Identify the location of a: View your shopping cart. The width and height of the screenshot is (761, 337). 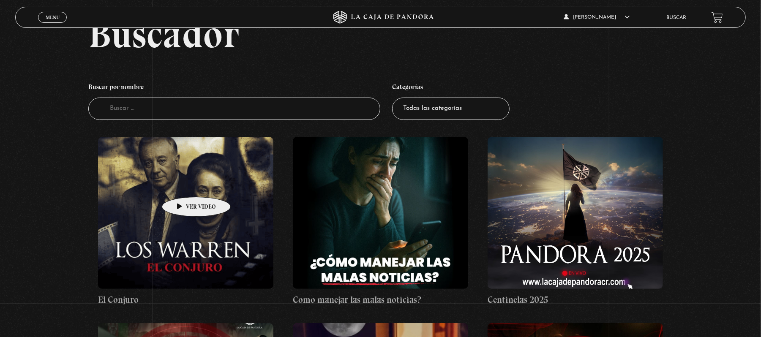
(717, 17).